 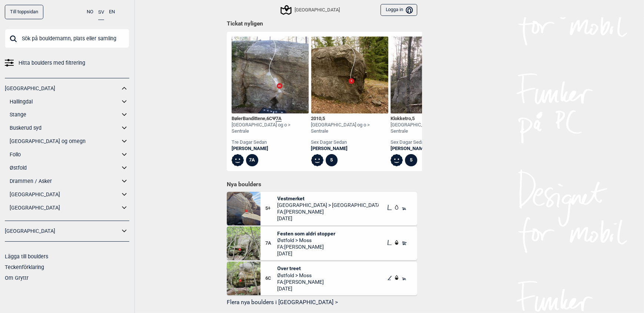 What do you see at coordinates (67, 63) in the screenshot?
I see `a: Hitta boulders med filtrering` at bounding box center [67, 63].